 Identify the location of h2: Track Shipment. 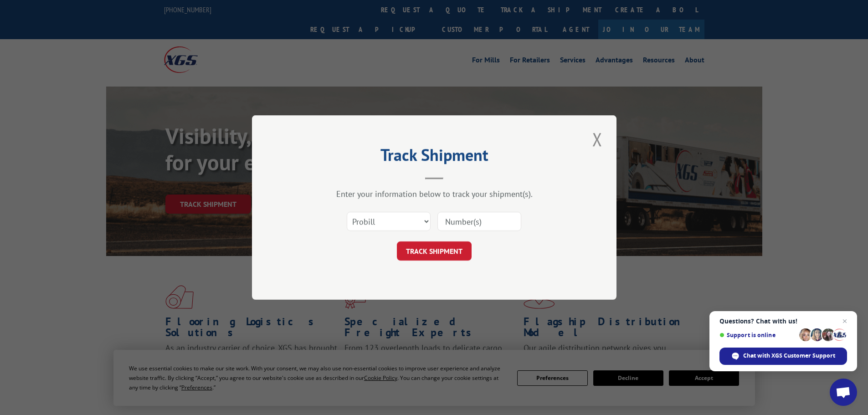
(434, 157).